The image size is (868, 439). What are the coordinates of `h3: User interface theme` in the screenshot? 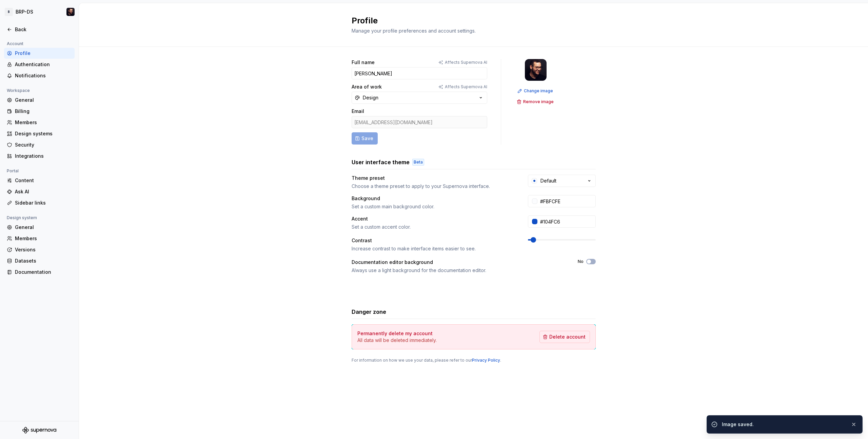 It's located at (381, 162).